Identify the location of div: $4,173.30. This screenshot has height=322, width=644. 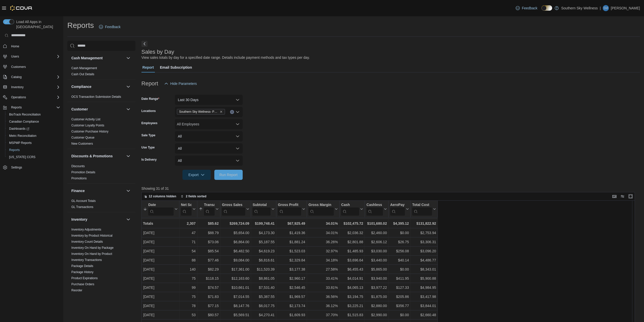
(263, 233).